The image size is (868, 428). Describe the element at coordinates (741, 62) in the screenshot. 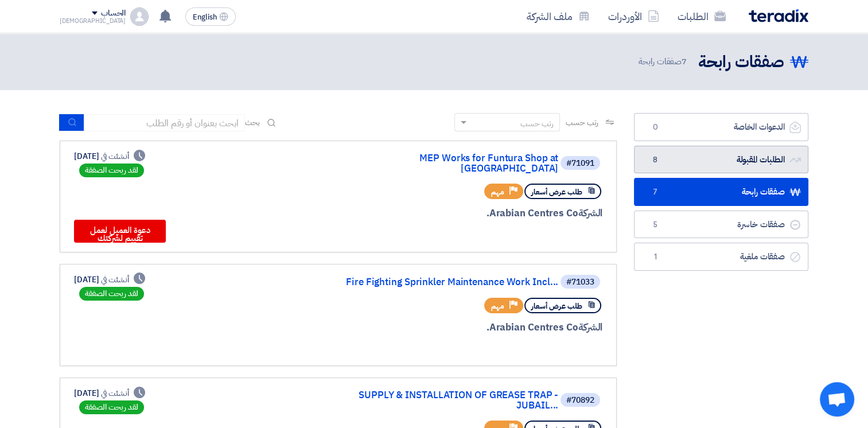

I see `h2: صفقات رابحة` at that location.